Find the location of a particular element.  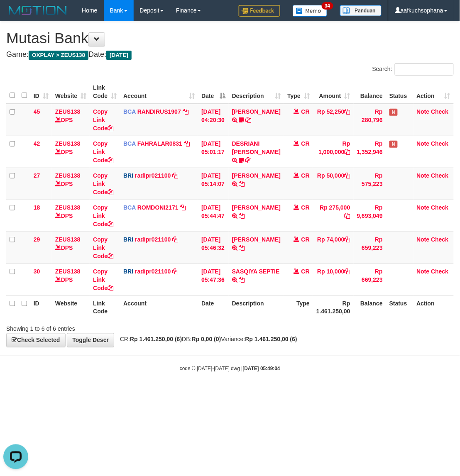

a: Copy SASQIYA SEPTIE to clipboard is located at coordinates (242, 280).